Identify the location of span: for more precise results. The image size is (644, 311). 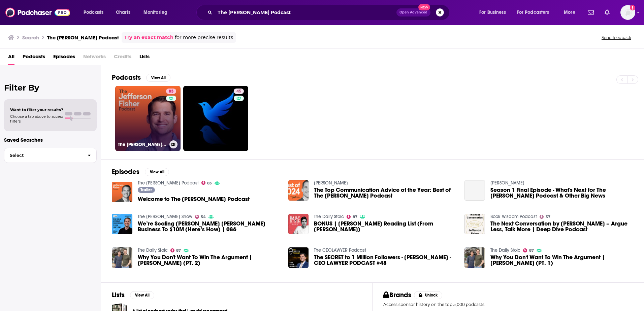
(204, 37).